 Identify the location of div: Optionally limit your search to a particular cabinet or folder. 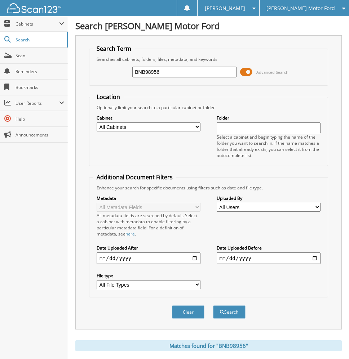
(208, 107).